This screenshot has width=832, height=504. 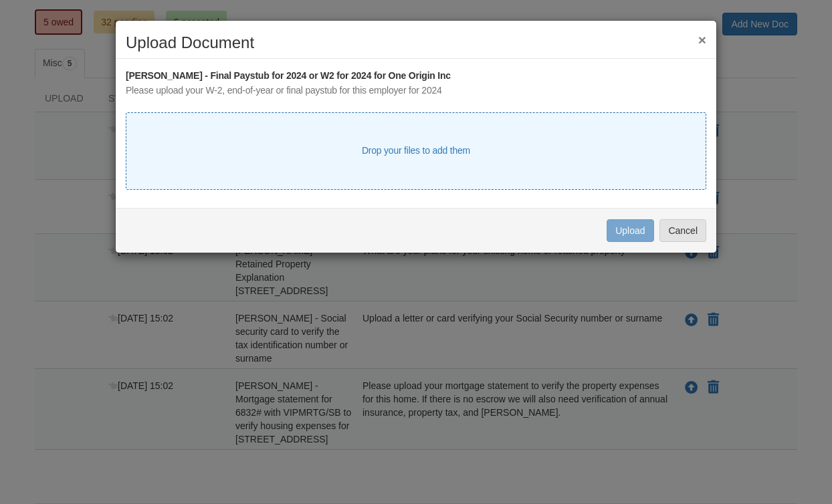 What do you see at coordinates (683, 230) in the screenshot?
I see `button: Cancel` at bounding box center [683, 230].